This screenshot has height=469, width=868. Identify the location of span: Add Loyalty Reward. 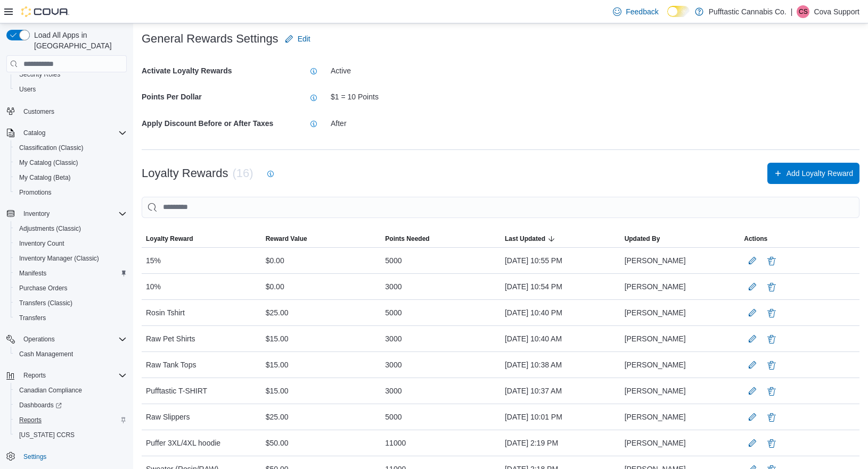
(819, 174).